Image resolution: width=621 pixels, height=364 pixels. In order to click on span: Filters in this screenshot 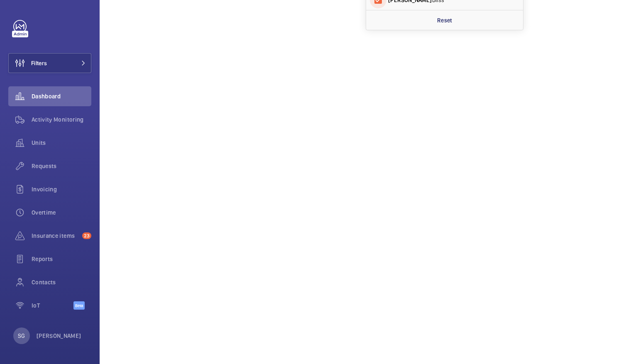, I will do `click(39, 63)`.